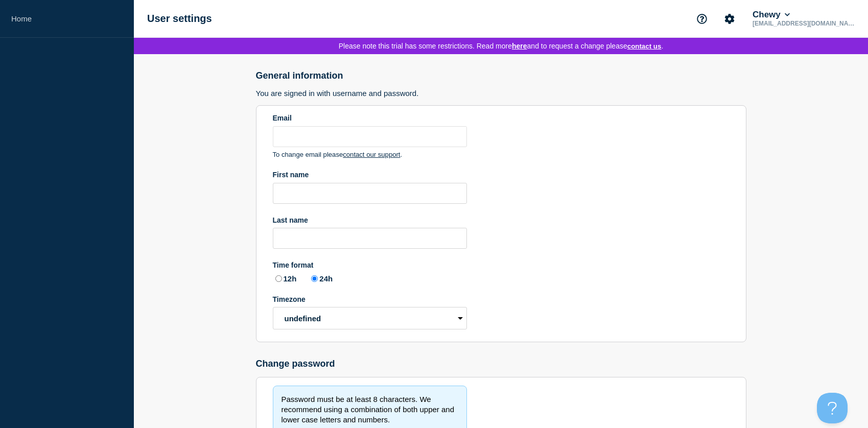  Describe the element at coordinates (702, 19) in the screenshot. I see `button: Support` at that location.